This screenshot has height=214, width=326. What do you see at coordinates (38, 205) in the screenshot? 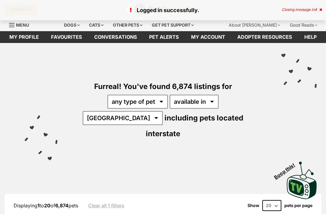
I see `strong: 1` at bounding box center [38, 205].